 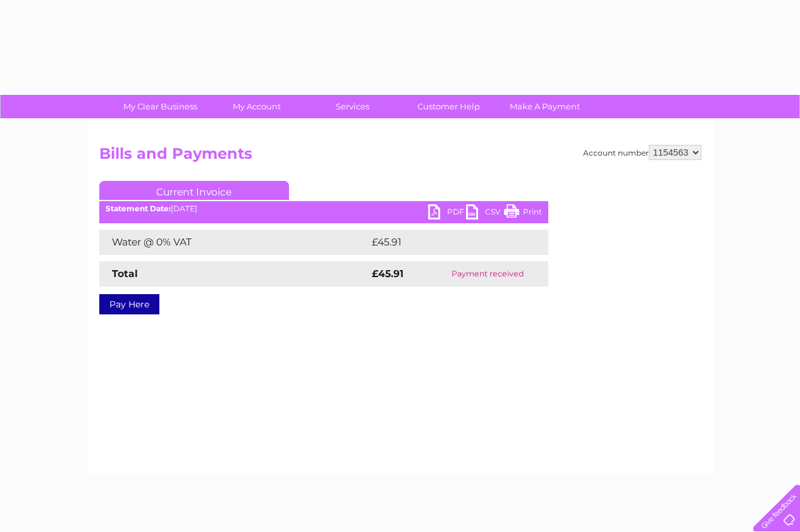 What do you see at coordinates (387, 273) in the screenshot?
I see `strong: £45.91` at bounding box center [387, 273].